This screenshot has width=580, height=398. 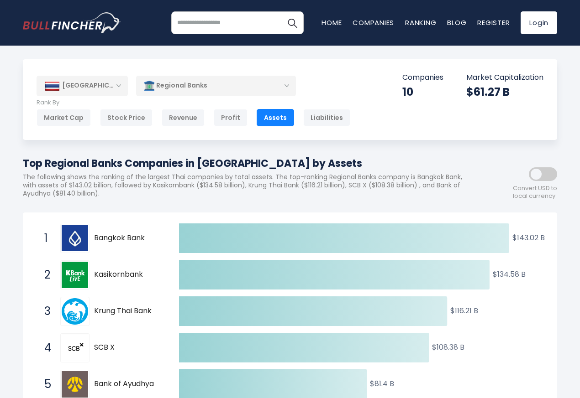 I want to click on div: Revenue, so click(x=183, y=118).